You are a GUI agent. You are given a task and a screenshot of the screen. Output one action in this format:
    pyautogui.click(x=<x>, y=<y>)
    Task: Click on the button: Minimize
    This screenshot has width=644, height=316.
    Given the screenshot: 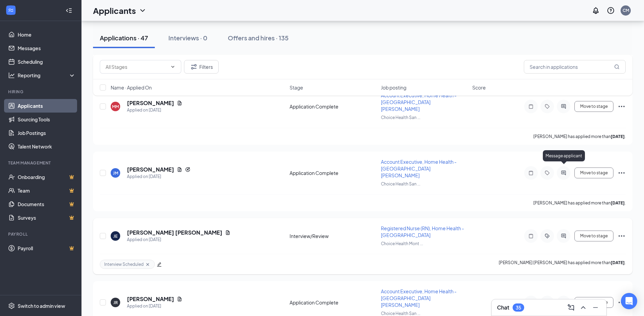 What is the action you would take?
    pyautogui.click(x=596, y=308)
    